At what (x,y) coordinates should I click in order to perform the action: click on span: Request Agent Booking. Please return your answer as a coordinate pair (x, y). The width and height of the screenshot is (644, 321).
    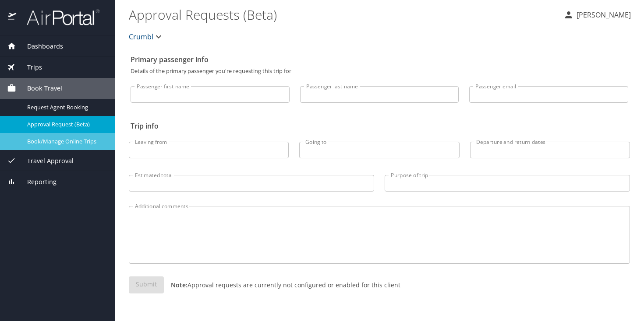
    Looking at the image, I should click on (66, 107).